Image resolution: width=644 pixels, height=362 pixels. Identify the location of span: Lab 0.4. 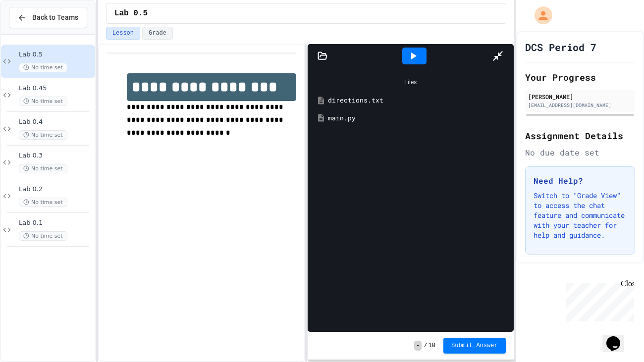
(56, 122).